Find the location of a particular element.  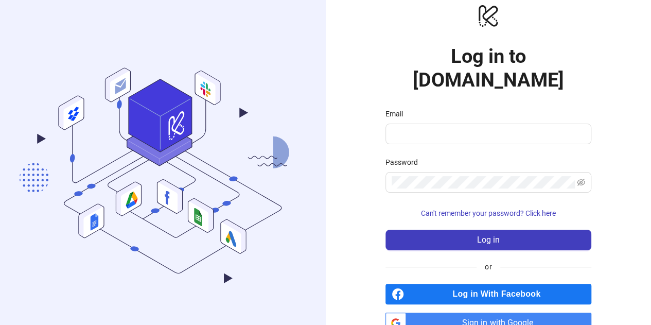

label: Password is located at coordinates (405, 162).